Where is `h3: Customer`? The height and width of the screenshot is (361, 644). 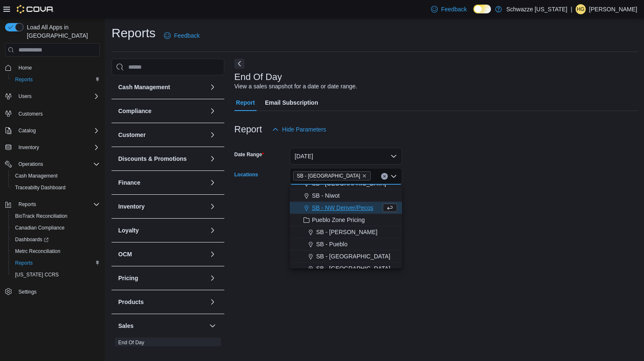
h3: Customer is located at coordinates (131, 135).